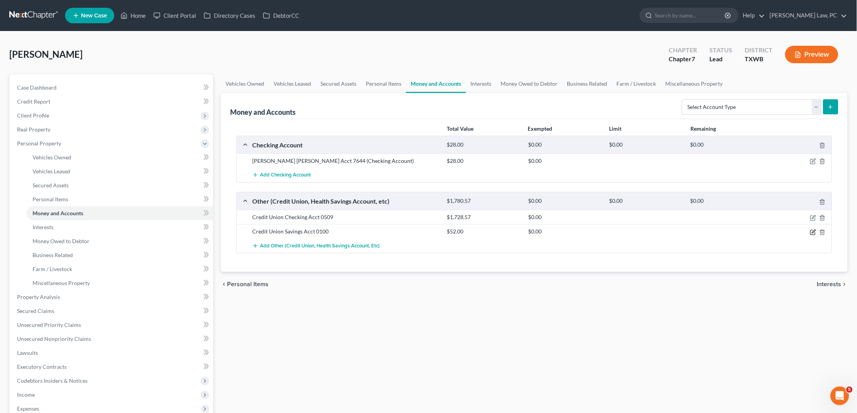 The width and height of the screenshot is (857, 413). Describe the element at coordinates (112, 297) in the screenshot. I see `a: Property Analysis` at that location.